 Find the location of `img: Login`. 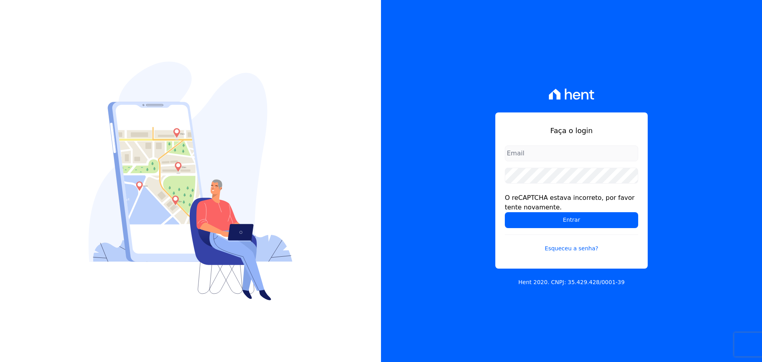

img: Login is located at coordinates (191, 181).